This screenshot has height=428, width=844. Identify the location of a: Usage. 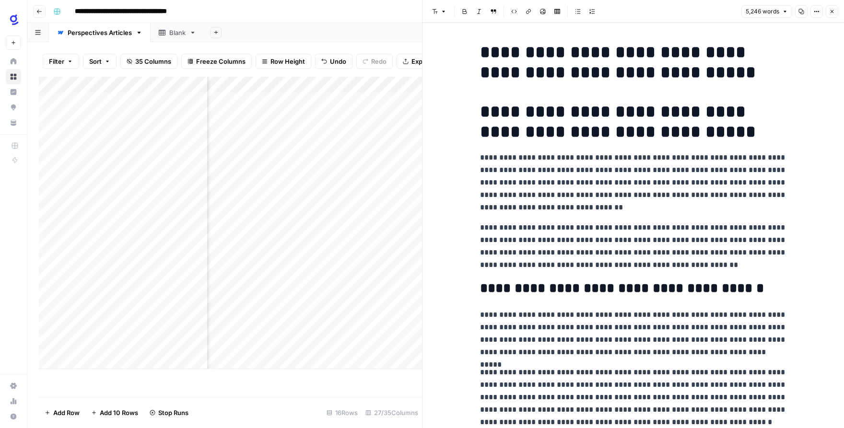
(13, 401).